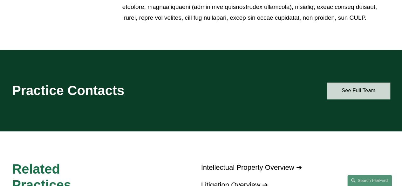 The height and width of the screenshot is (186, 402). I want to click on a: Intellectual Property Overview ➔, so click(251, 167).